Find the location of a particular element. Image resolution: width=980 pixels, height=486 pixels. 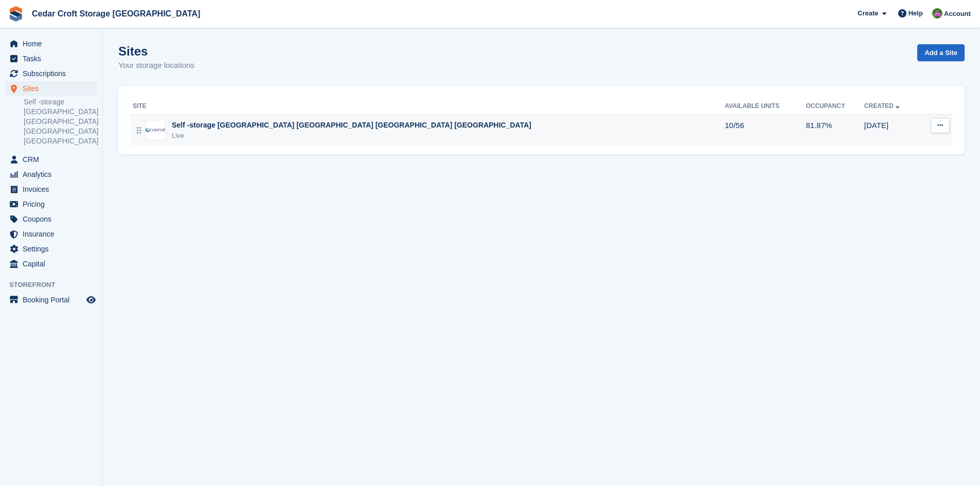

span: Home is located at coordinates (54, 44).